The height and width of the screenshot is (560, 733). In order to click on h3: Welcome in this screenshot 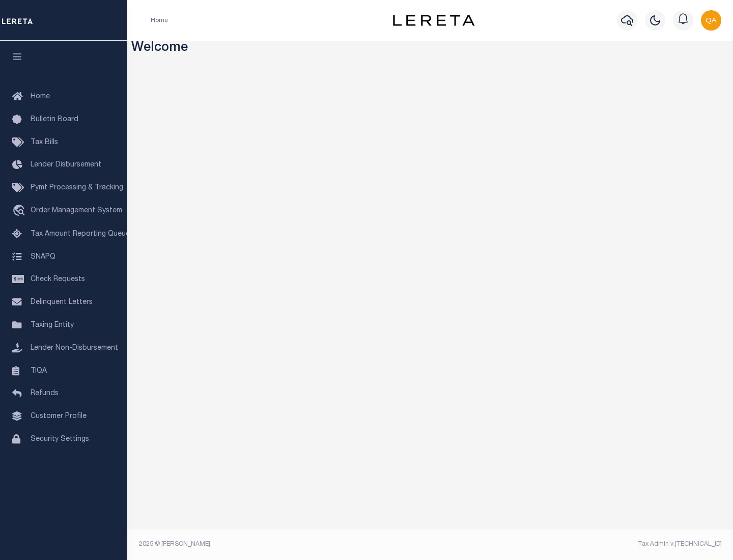, I will do `click(431, 48)`.